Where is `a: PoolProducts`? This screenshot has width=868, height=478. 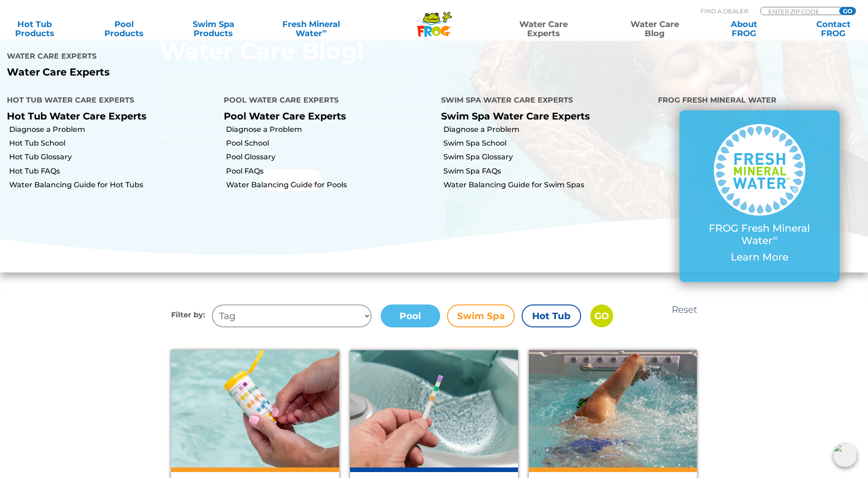
a: PoolProducts is located at coordinates (124, 29).